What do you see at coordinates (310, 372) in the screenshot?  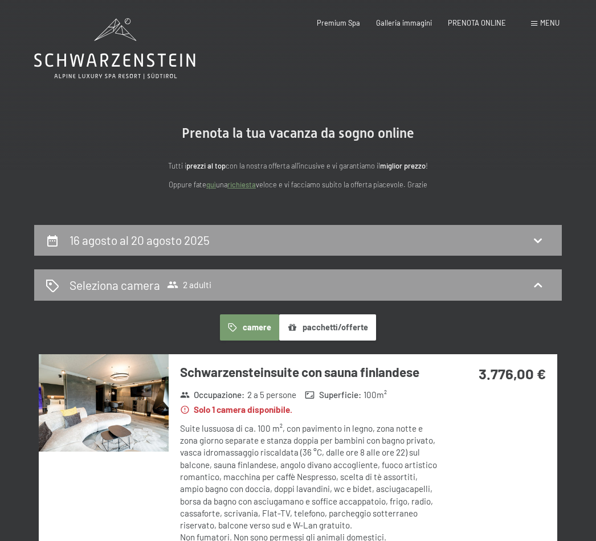 I see `h3: Schwarzensteinsuite con sauna finlandese` at bounding box center [310, 372].